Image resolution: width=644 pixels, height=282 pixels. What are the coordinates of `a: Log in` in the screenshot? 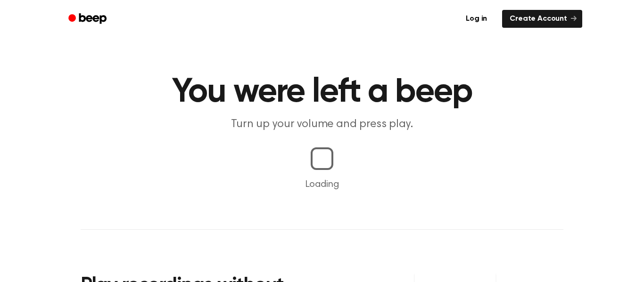 It's located at (476, 19).